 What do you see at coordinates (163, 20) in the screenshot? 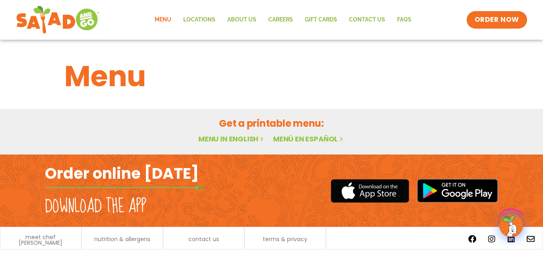
I see `a: Menu` at bounding box center [163, 20].